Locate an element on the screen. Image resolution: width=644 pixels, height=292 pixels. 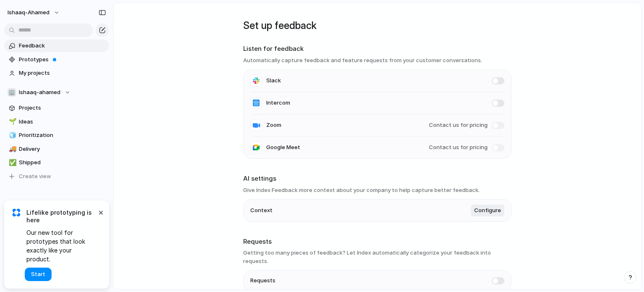
h3: Automatically capture feedback and feature requests from your customer conversations. is located at coordinates (377, 60).